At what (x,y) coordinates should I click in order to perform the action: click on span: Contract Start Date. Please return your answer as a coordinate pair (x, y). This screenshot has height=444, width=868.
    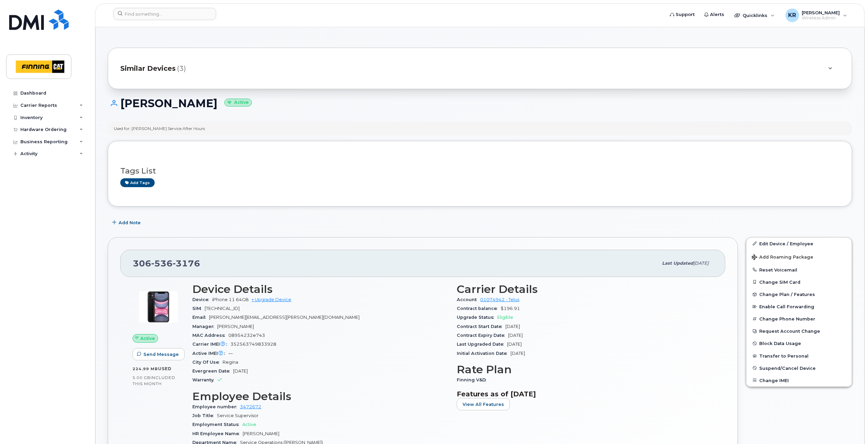
    Looking at the image, I should click on (481, 326).